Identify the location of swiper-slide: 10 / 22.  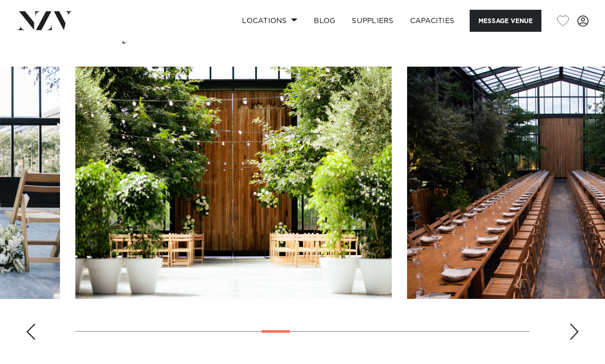
(234, 183).